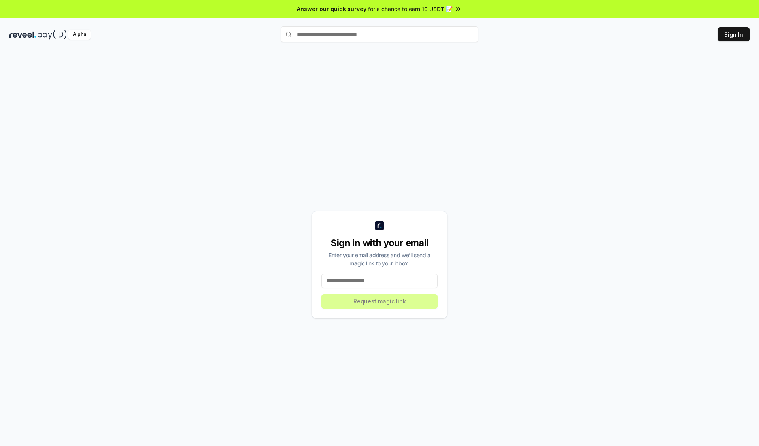  Describe the element at coordinates (734, 34) in the screenshot. I see `button: Sign In` at that location.